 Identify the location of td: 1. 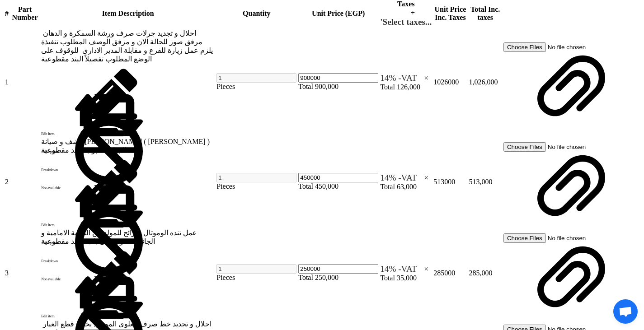
(6, 82).